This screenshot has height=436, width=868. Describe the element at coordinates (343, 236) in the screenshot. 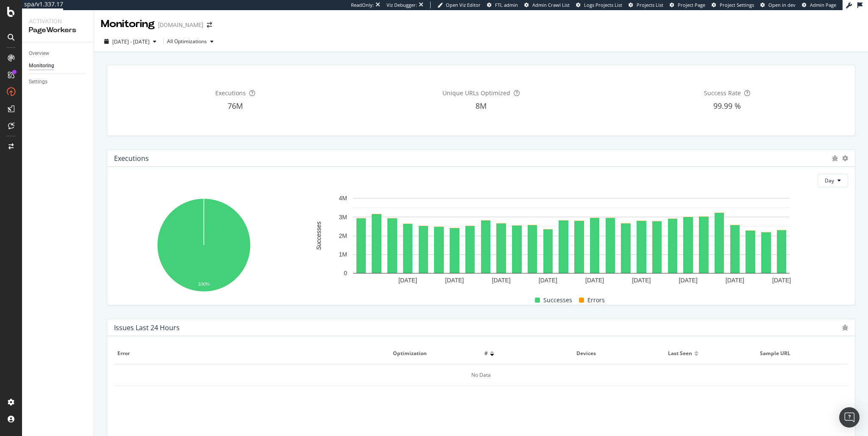

I see `text: 2M` at that location.